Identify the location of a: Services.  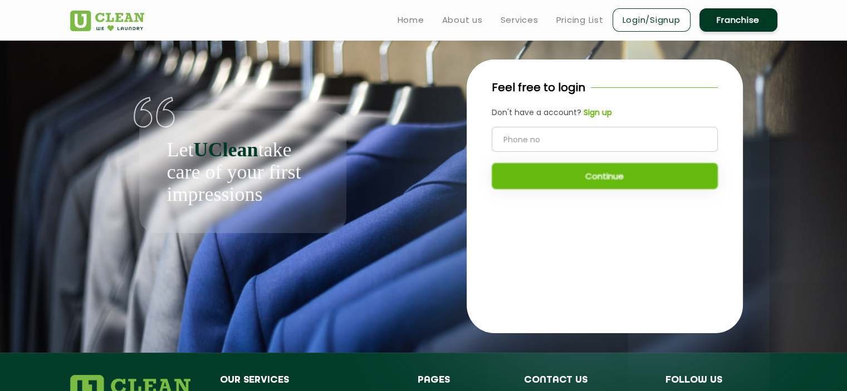
(519, 20).